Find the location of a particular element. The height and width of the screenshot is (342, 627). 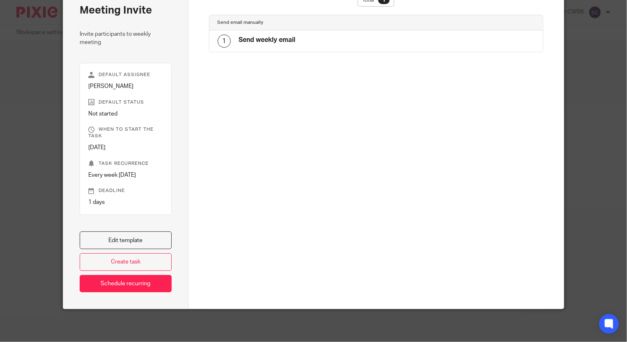

div: 1 is located at coordinates (224, 41).